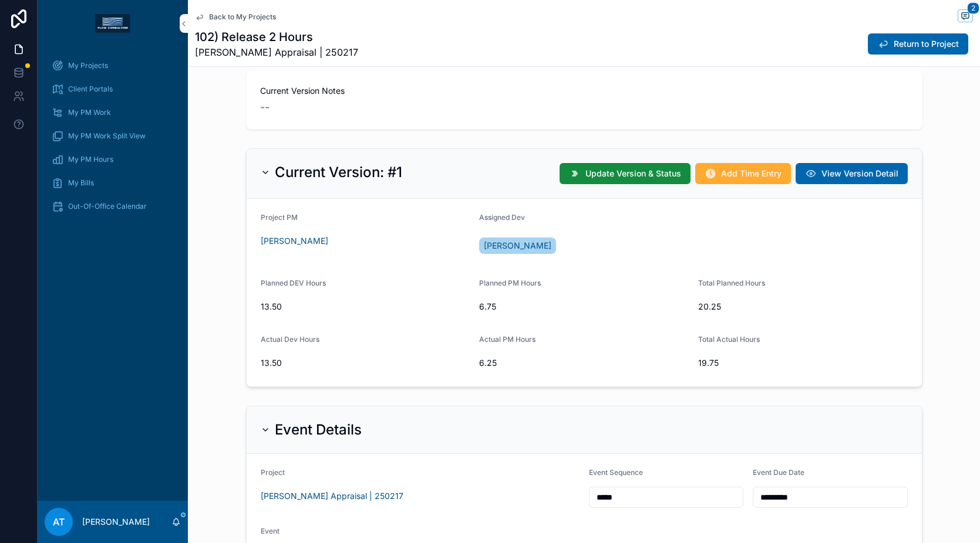 This screenshot has width=980, height=543. What do you see at coordinates (113, 113) in the screenshot?
I see `a: My PM Work` at bounding box center [113, 113].